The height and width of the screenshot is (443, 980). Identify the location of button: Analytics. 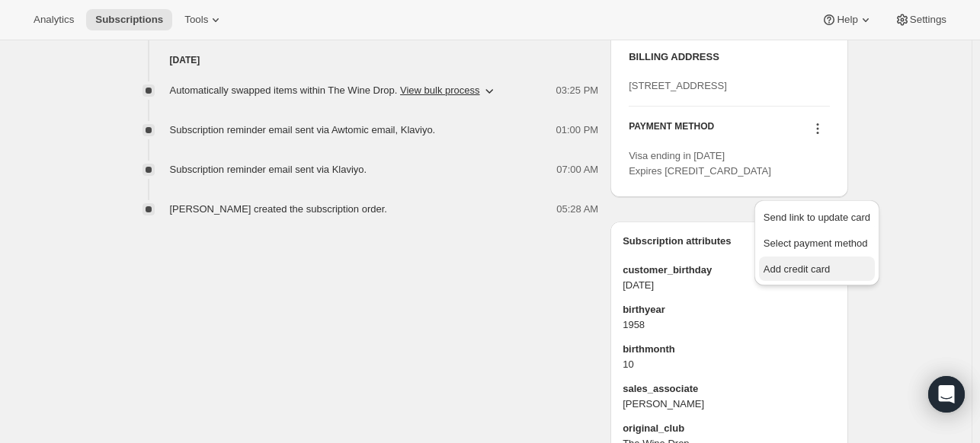
(54, 20).